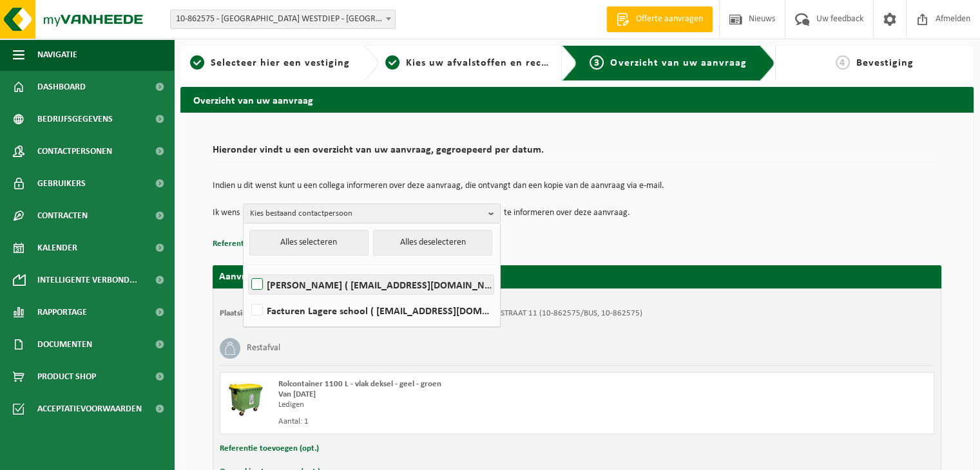 The image size is (980, 470). Describe the element at coordinates (270, 63) in the screenshot. I see `a: 1Selecteer hier een vestiging` at that location.